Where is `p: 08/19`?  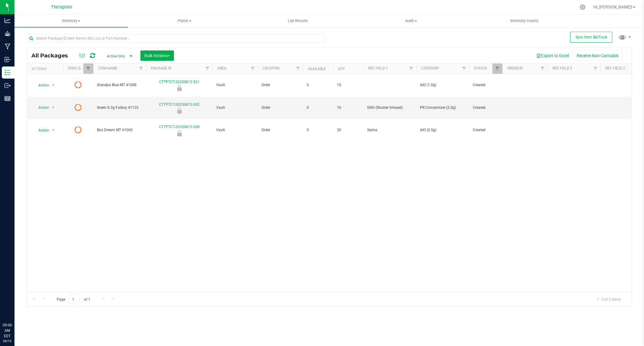
p: 08/19 is located at coordinates (7, 341).